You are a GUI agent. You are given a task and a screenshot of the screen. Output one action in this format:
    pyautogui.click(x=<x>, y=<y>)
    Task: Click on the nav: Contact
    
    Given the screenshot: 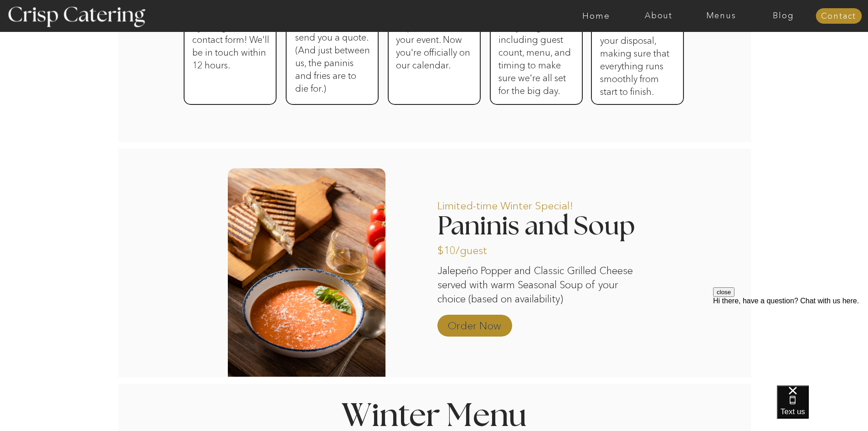 What is the action you would take?
    pyautogui.click(x=838, y=16)
    